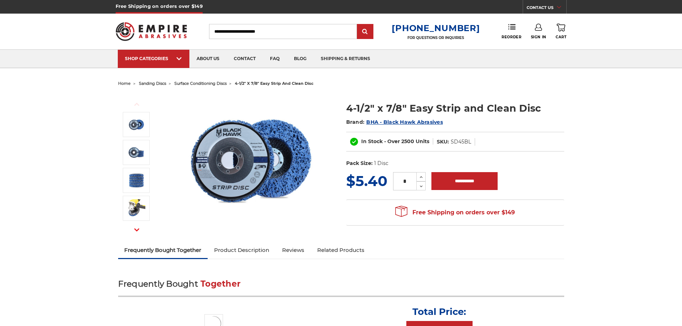 Image resolution: width=682 pixels, height=326 pixels. What do you see at coordinates (200, 83) in the screenshot?
I see `a: surface conditioning discs` at bounding box center [200, 83].